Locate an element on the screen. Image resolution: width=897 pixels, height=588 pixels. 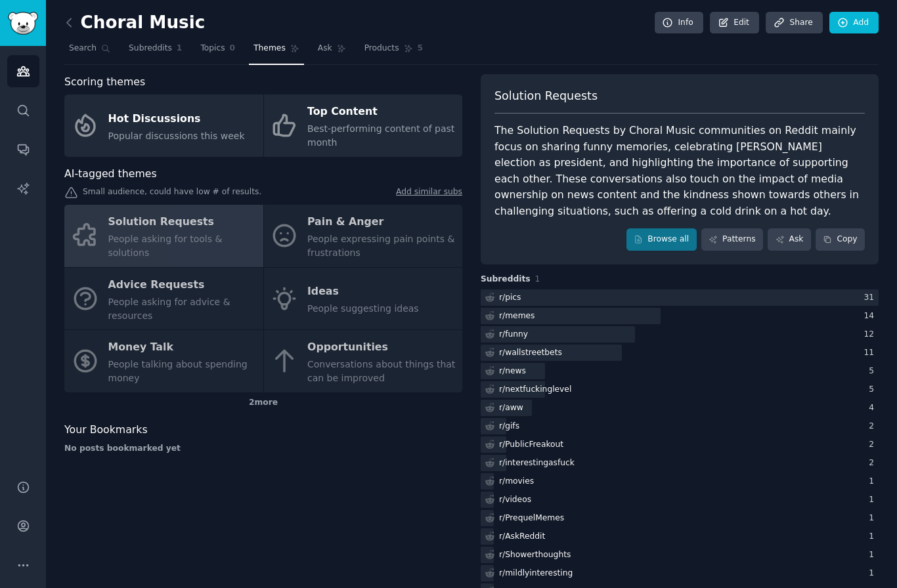
a: Hot DiscussionsPopular discussions this week is located at coordinates (164, 125).